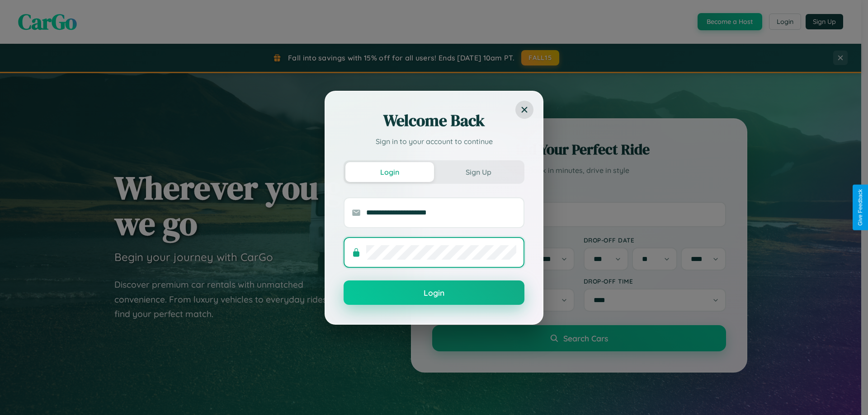  Describe the element at coordinates (434, 121) in the screenshot. I see `h2: Welcome Back` at that location.